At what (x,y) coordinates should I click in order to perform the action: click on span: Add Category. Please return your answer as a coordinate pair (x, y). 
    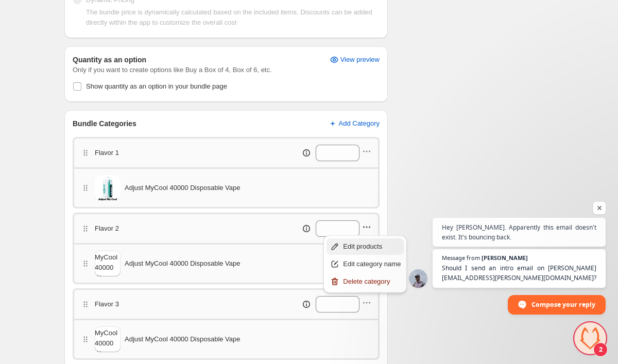
    Looking at the image, I should click on (359, 124).